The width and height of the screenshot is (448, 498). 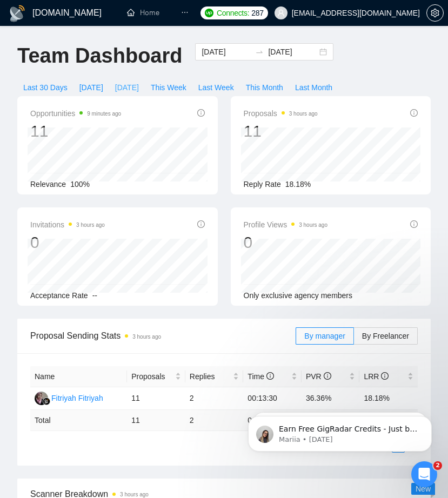 What do you see at coordinates (272, 399) in the screenshot?
I see `td: 00:13:30` at bounding box center [272, 399].